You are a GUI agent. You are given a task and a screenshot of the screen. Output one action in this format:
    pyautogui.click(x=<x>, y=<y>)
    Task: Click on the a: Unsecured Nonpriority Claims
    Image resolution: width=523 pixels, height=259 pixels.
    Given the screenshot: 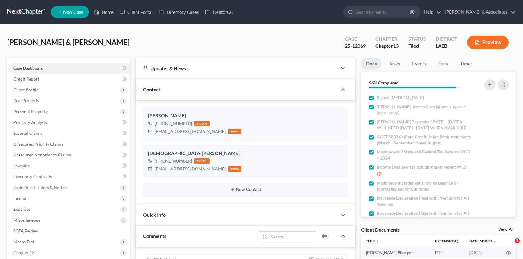 What is the action you would take?
    pyautogui.click(x=69, y=155)
    